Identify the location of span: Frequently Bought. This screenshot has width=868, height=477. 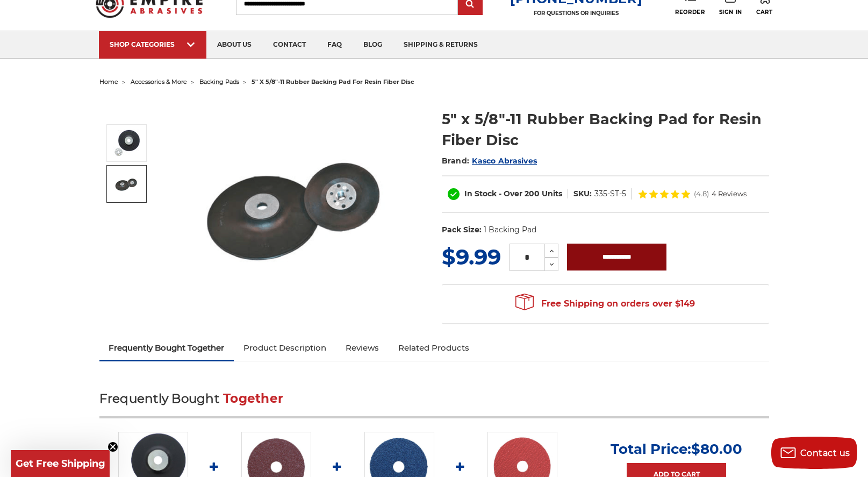
(159, 399).